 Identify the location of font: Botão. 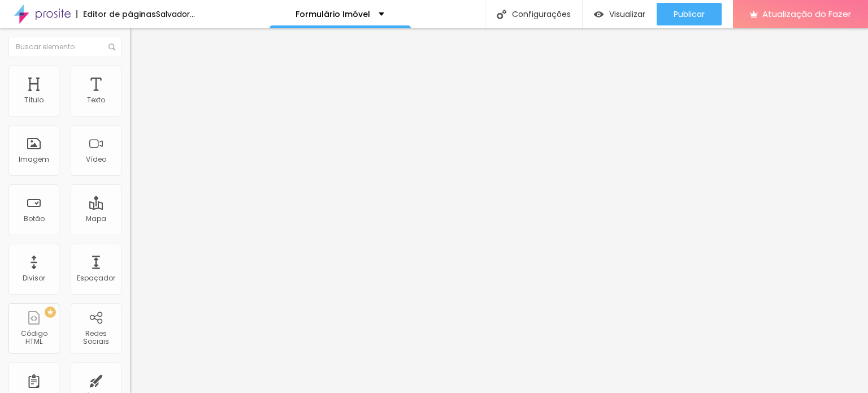
(34, 218).